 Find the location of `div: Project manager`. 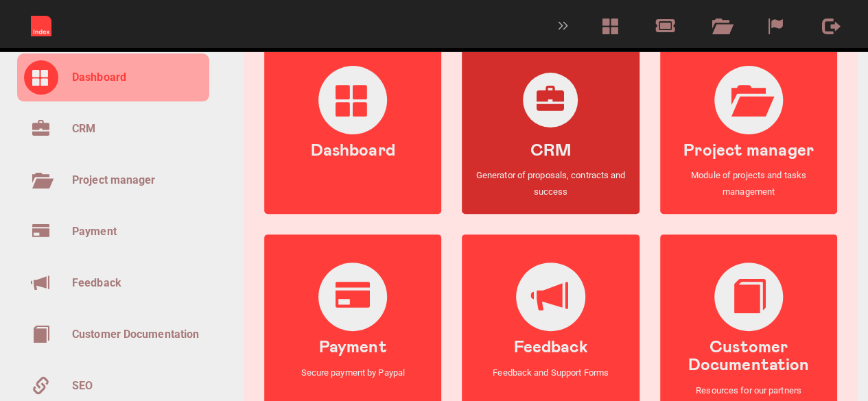

div: Project manager is located at coordinates (114, 180).